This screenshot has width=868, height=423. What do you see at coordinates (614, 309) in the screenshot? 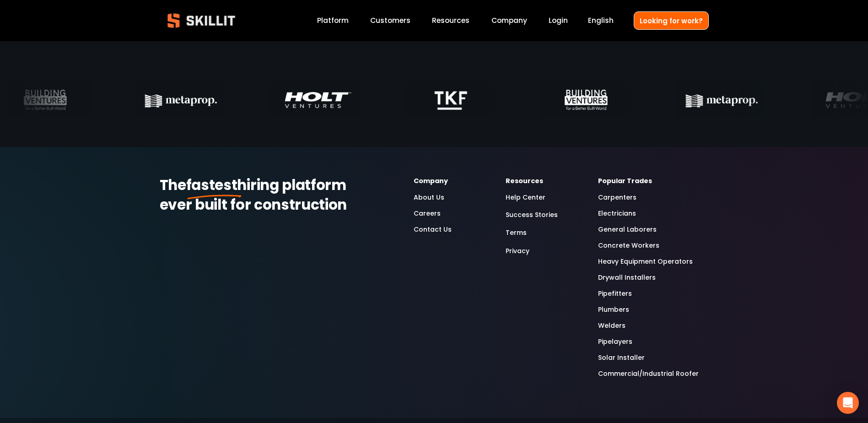
I see `a: Plumbers` at bounding box center [614, 309].